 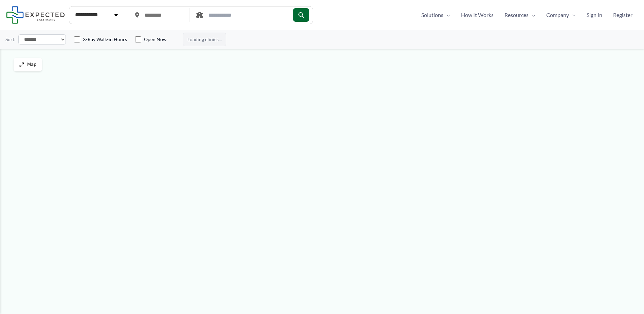 What do you see at coordinates (558, 15) in the screenshot?
I see `span: Company` at bounding box center [558, 15].